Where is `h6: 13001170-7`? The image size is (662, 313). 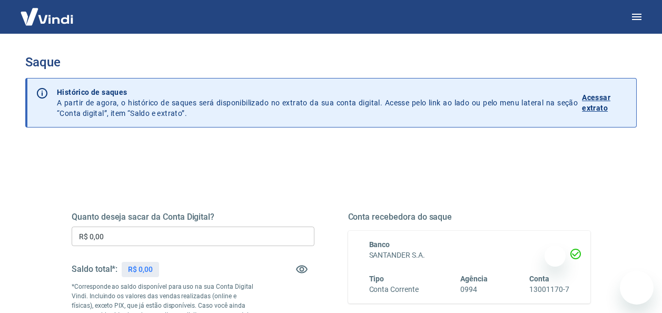 h6: 13001170-7 is located at coordinates (550, 289).